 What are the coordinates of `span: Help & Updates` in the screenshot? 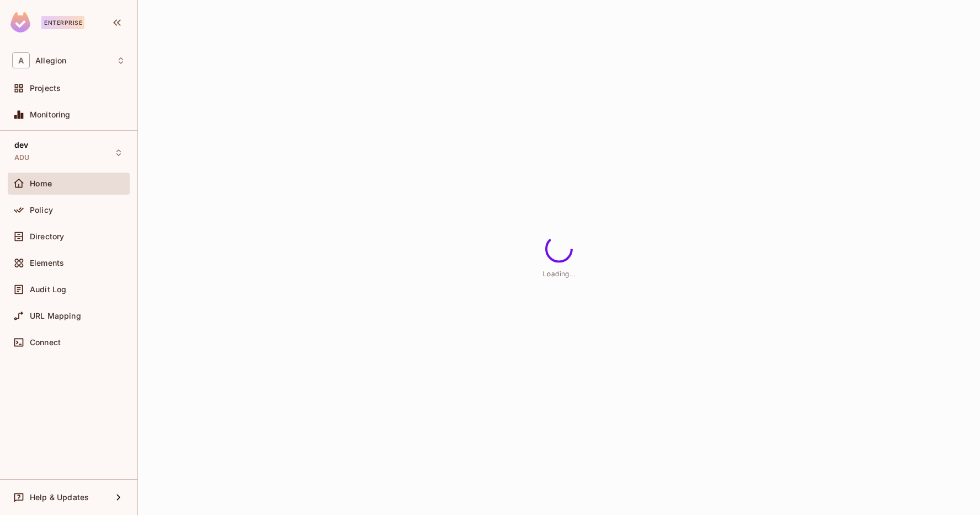 It's located at (59, 497).